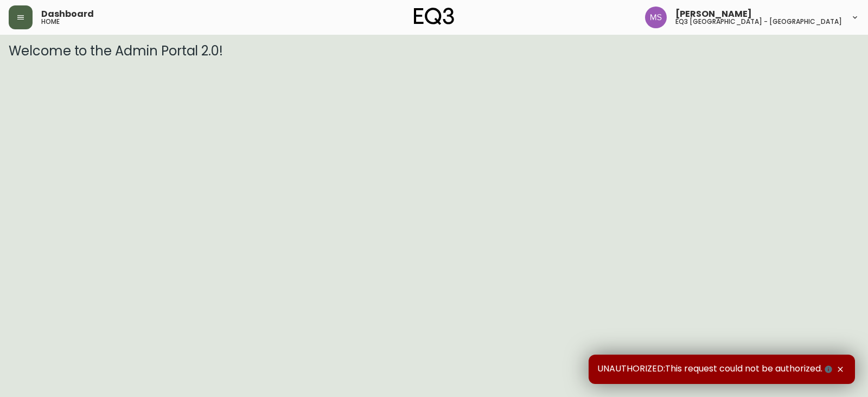  Describe the element at coordinates (716, 369) in the screenshot. I see `span: UNAUTHORIZED:This request could not be authorized.` at that location.